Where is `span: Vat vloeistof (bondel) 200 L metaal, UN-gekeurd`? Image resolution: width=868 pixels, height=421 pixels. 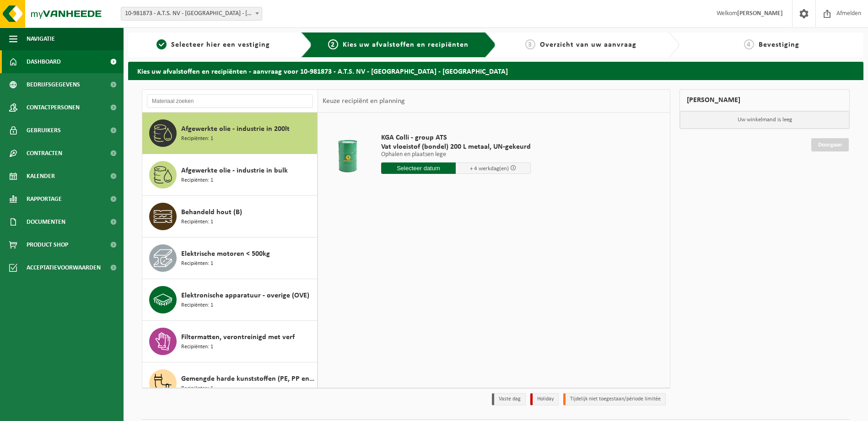
span: Vat vloeistof (bondel) 200 L metaal, UN-gekeurd is located at coordinates (456, 147).